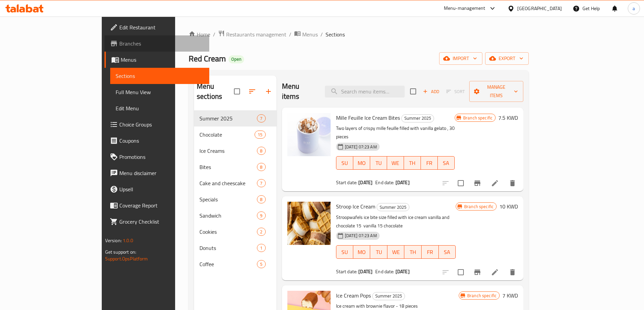  I want to click on button: import, so click(461, 58).